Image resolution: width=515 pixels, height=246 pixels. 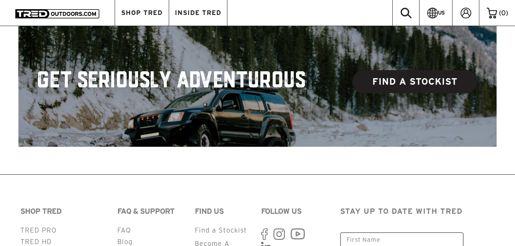 What do you see at coordinates (415, 82) in the screenshot?
I see `a: FIND A STOCKIST` at bounding box center [415, 82].